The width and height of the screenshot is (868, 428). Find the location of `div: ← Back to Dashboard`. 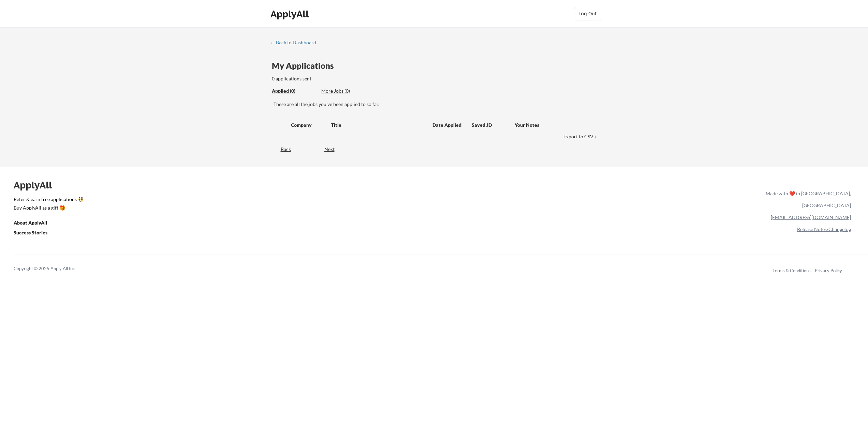

div: ← Back to Dashboard is located at coordinates (295, 43).